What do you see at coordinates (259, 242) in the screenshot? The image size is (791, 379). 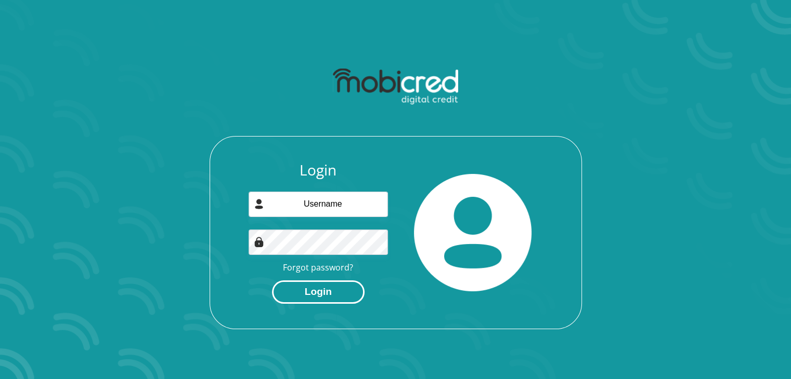 I see `img: Image` at bounding box center [259, 242].